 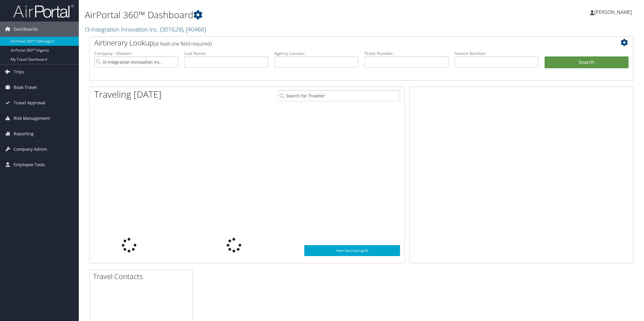 I want to click on img: airportal-logo.png, so click(x=44, y=11).